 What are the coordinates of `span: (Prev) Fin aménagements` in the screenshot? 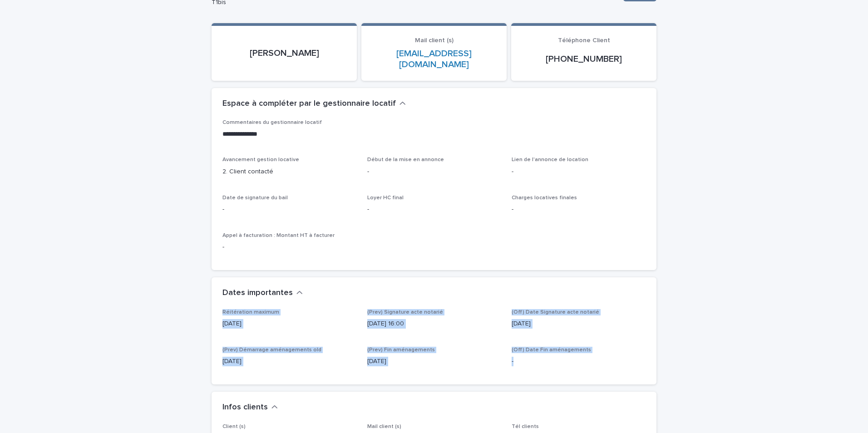 It's located at (401, 350).